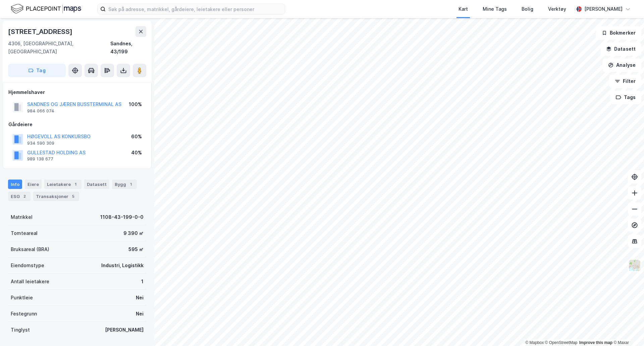 The height and width of the screenshot is (346, 644). What do you see at coordinates (96, 184) in the screenshot?
I see `div: Datasett` at bounding box center [96, 184].